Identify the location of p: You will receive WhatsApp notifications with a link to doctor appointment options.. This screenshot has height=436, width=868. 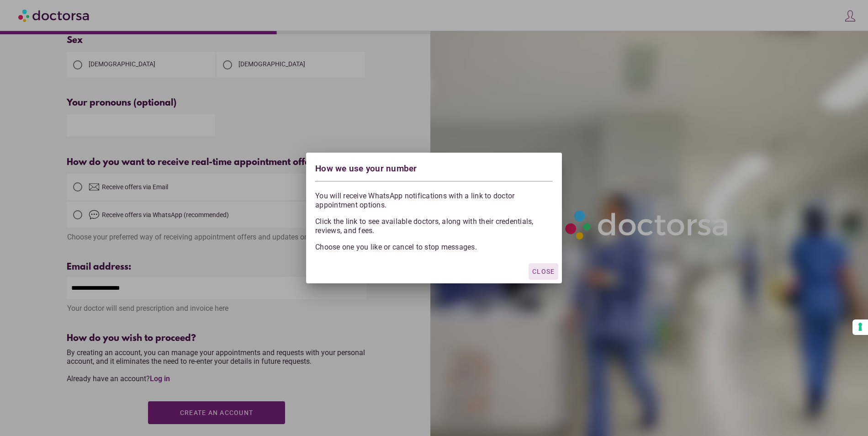
(434, 199).